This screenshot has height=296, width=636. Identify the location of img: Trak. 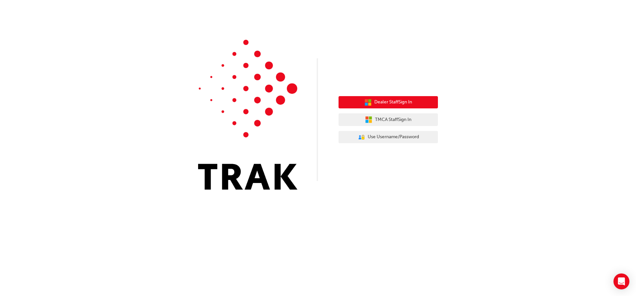
(248, 115).